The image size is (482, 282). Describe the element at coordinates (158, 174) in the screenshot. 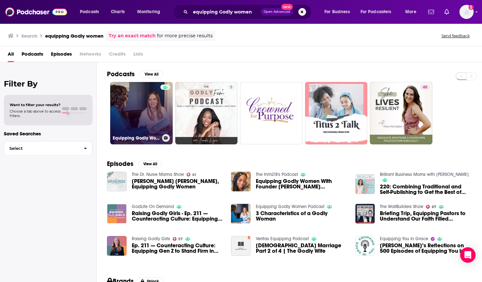

I see `a: The Dr. Nurse Mama Show` at that location.